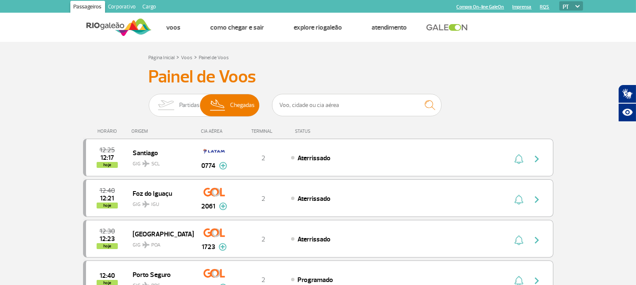 The image size is (636, 285). Describe the element at coordinates (162, 131) in the screenshot. I see `div: ORIGEM` at that location.